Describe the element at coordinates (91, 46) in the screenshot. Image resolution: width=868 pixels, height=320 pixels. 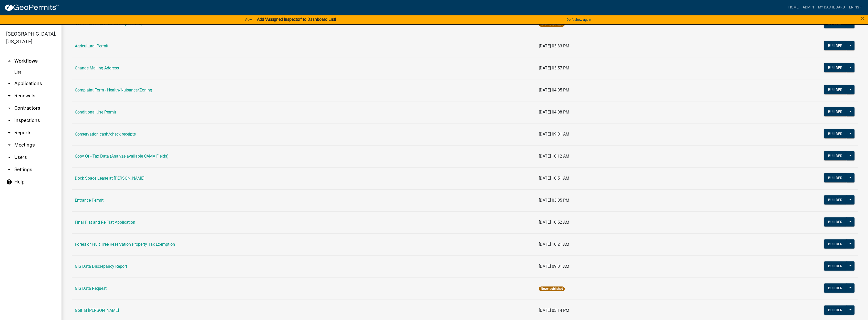
I see `a: Agricultural Permit` at that location.